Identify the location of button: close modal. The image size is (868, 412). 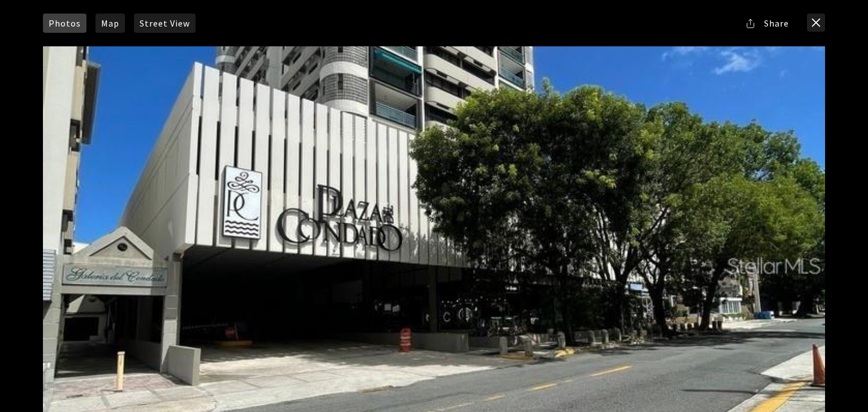
(816, 23).